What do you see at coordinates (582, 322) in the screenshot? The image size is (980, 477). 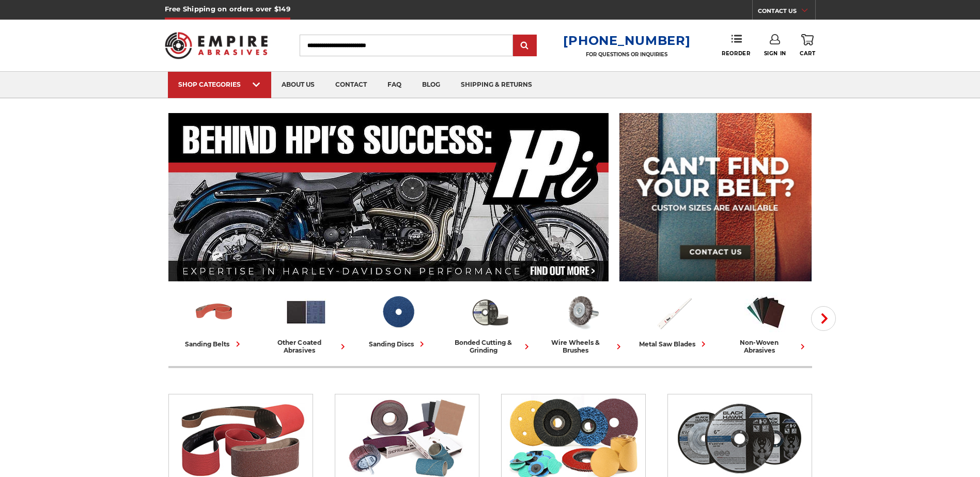 I see `a: wire wheels & brushes` at bounding box center [582, 322].